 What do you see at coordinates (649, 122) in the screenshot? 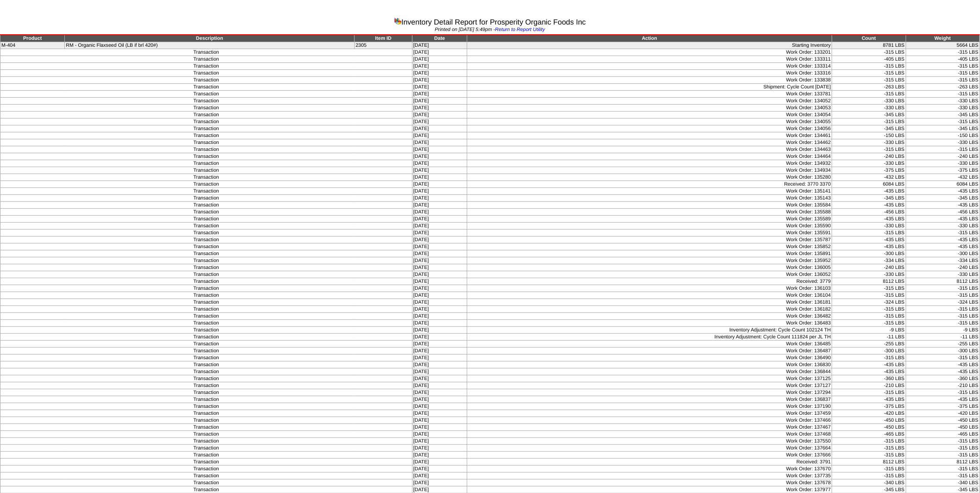
I see `td: Work Order: 134055` at bounding box center [649, 122].